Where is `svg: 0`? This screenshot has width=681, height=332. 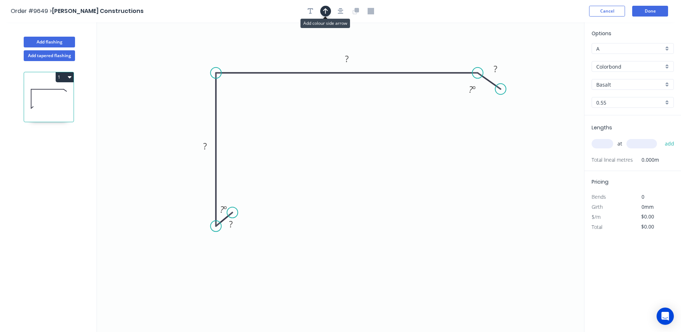 svg: 0 is located at coordinates (340, 177).